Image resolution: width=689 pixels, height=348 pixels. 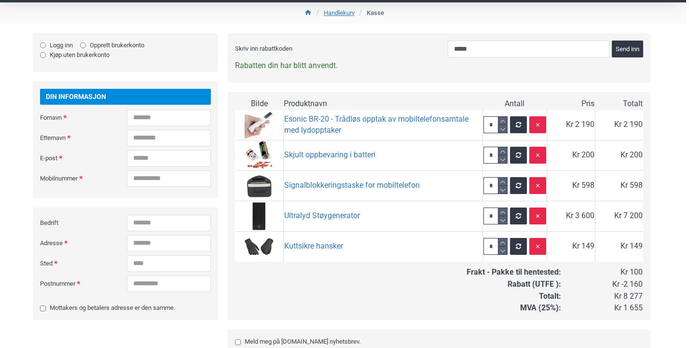 I want to click on input: Kjøp uten brukerkonto, so click(x=43, y=55).